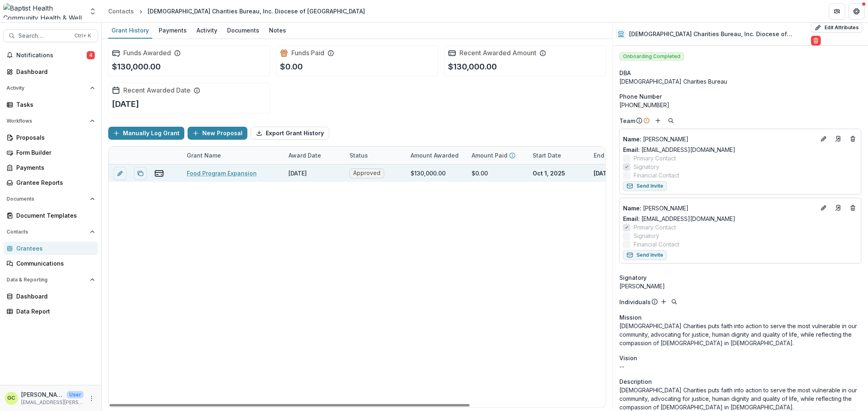  What do you see at coordinates (46, 232) in the screenshot?
I see `span: Contacts` at bounding box center [46, 232].